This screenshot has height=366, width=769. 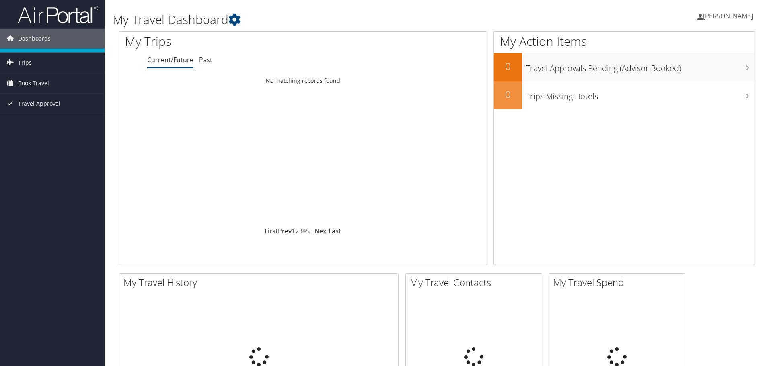 What do you see at coordinates (271, 231) in the screenshot?
I see `a: First` at bounding box center [271, 231].